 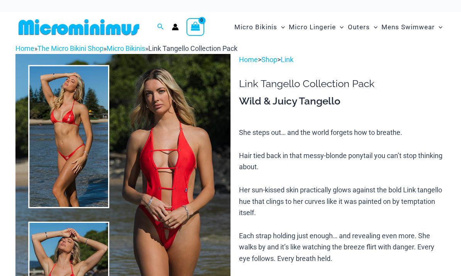 What do you see at coordinates (412, 27) in the screenshot?
I see `a: Mens SwimwearMenu ToggleMenu Toggle` at bounding box center [412, 27].